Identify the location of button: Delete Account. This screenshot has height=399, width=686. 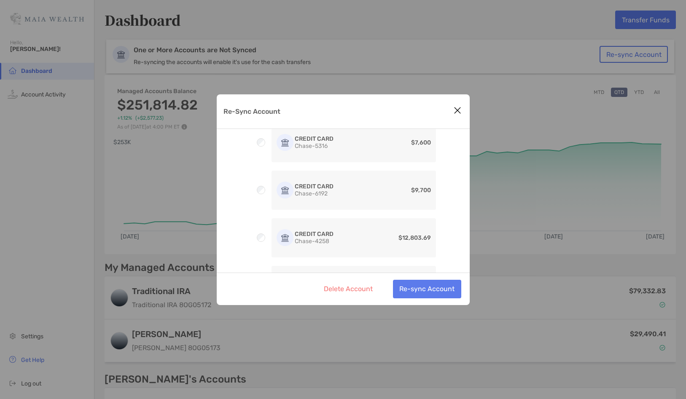
(348, 289).